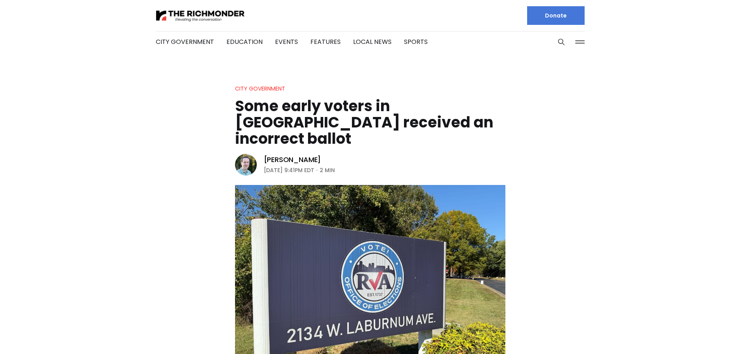  What do you see at coordinates (372, 42) in the screenshot?
I see `a: Local News` at bounding box center [372, 42].